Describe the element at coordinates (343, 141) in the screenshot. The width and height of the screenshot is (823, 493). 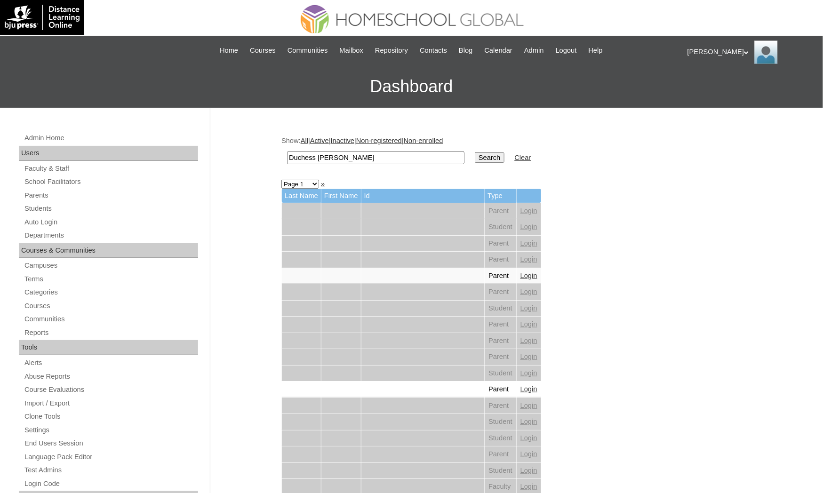
I see `a: Inactive` at that location.